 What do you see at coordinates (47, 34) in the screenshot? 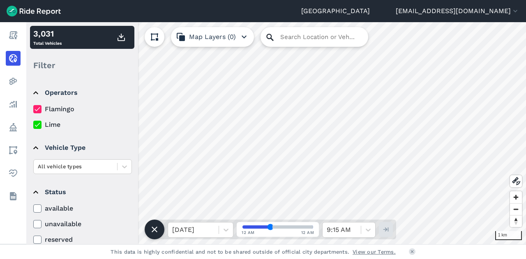
I see `div: 3,031` at bounding box center [47, 34].